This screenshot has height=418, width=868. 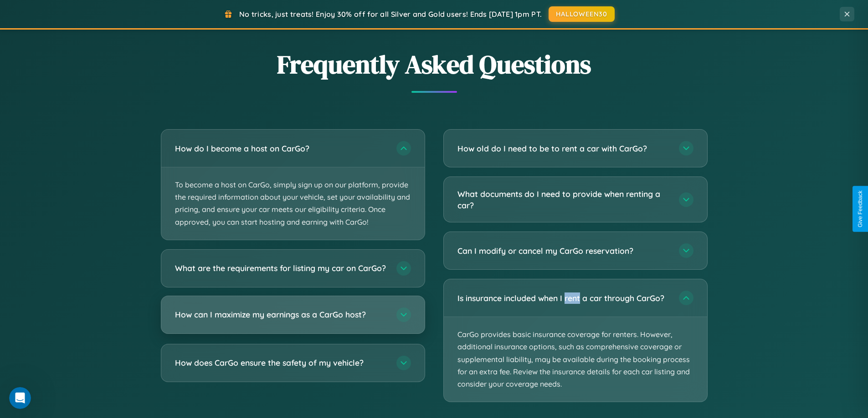 What do you see at coordinates (281, 315) in the screenshot?
I see `h3: How can I maximize my earnings as a CarGo host?` at bounding box center [281, 315].